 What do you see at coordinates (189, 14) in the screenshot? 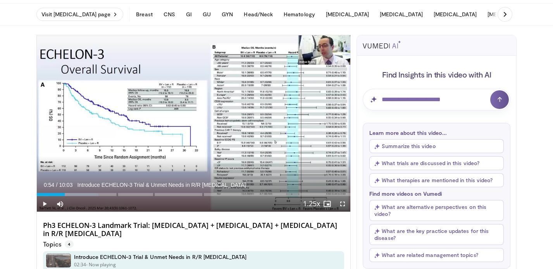
I see `button: GI` at bounding box center [189, 14].